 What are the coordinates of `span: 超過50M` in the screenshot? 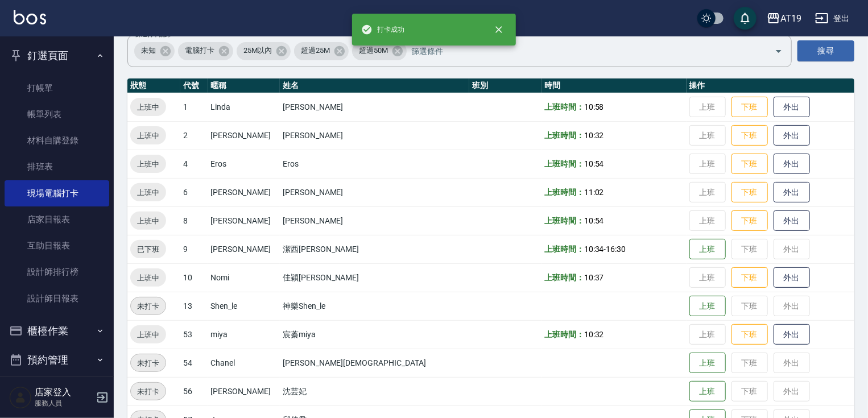 It's located at (373, 50).